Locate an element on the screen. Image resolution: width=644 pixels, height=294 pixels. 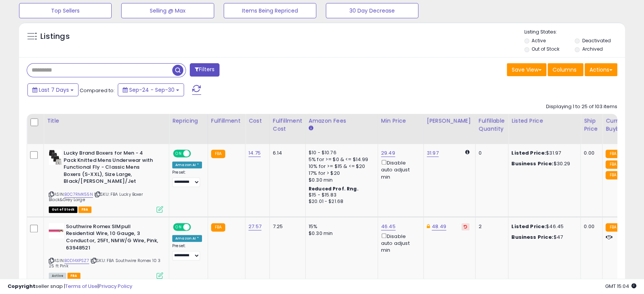
div: ASIN: is located at coordinates (106, 181).